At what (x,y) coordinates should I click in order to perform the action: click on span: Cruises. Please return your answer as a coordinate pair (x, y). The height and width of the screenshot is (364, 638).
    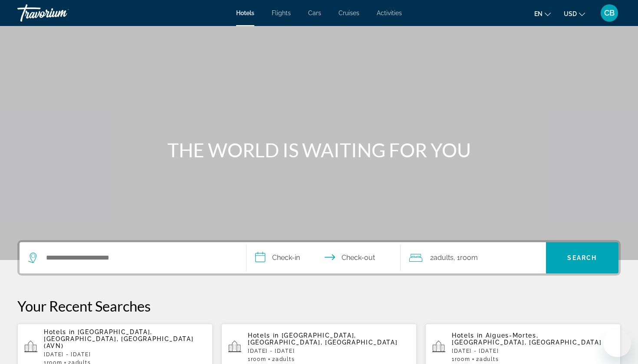
    Looking at the image, I should click on (348, 13).